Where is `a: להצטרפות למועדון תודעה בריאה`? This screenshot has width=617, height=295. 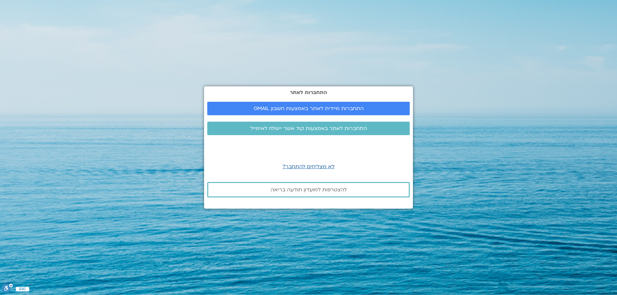
a: להצטרפות למועדון תודעה בריאה is located at coordinates (308, 190).